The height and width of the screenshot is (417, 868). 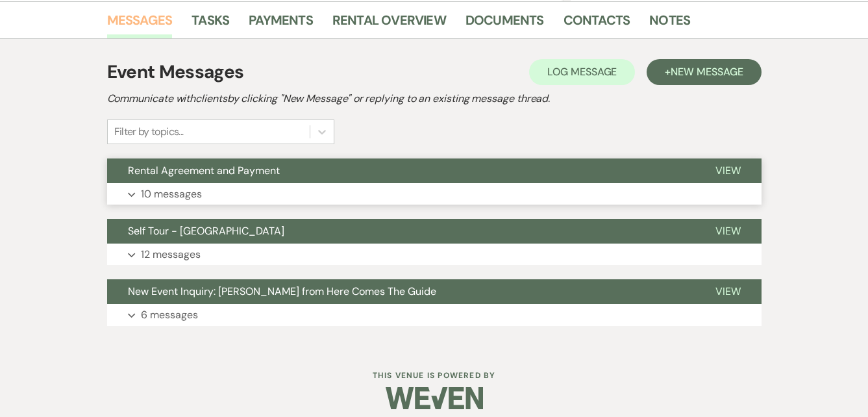 I want to click on a: Rental Overview, so click(x=389, y=24).